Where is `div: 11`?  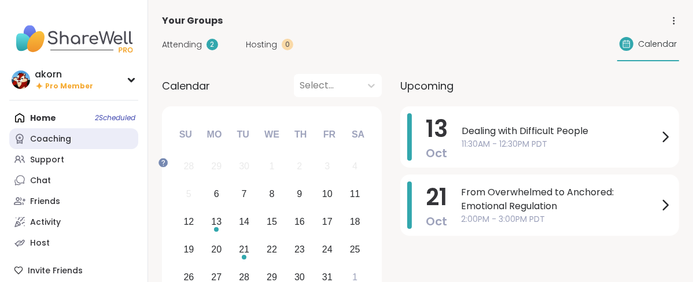 div: 11 is located at coordinates (355, 194).